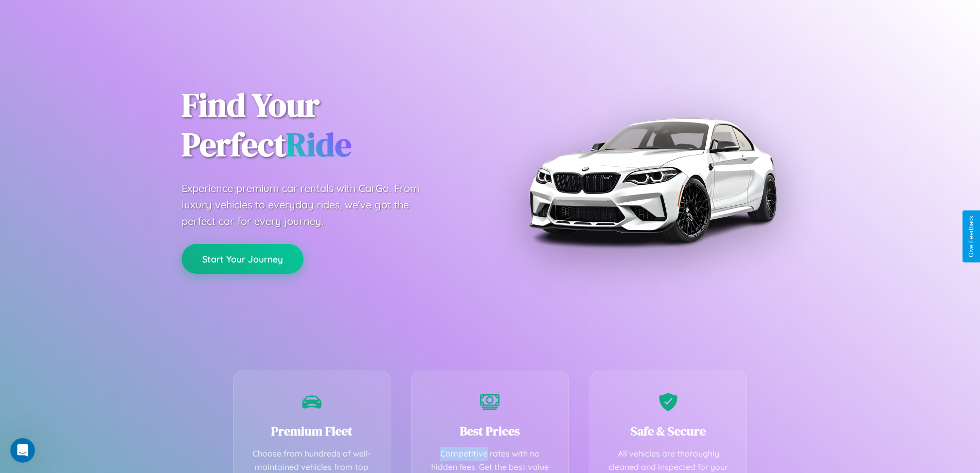 The height and width of the screenshot is (473, 980). I want to click on div: Give Feedback, so click(972, 236).